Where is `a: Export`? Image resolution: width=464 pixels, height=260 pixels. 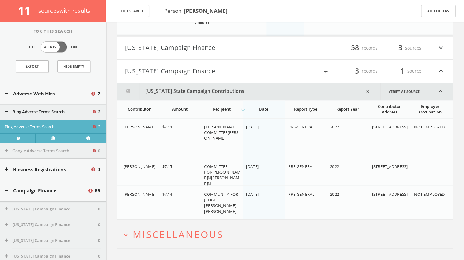 a: Export is located at coordinates (32, 66).